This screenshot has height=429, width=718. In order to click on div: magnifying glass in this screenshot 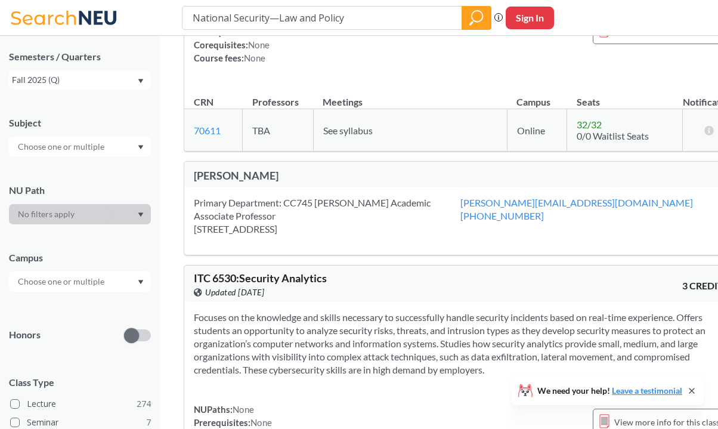, I will do `click(476, 18)`.